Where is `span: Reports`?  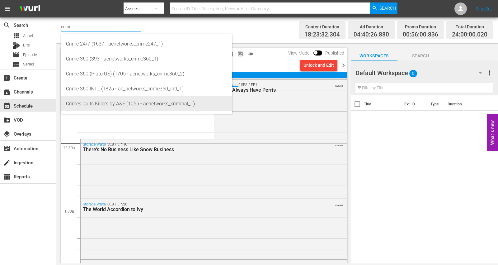
span: Reports is located at coordinates (7, 177).